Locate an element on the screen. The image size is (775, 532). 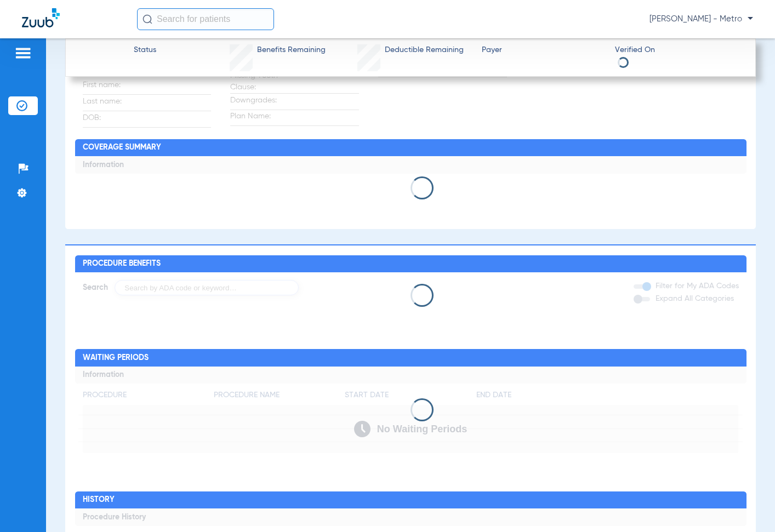
span: Verified On is located at coordinates (676, 50).